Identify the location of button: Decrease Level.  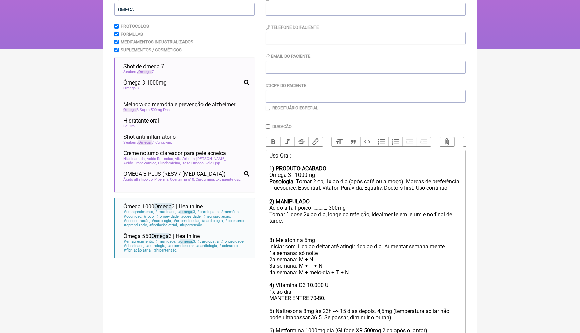
(410, 142).